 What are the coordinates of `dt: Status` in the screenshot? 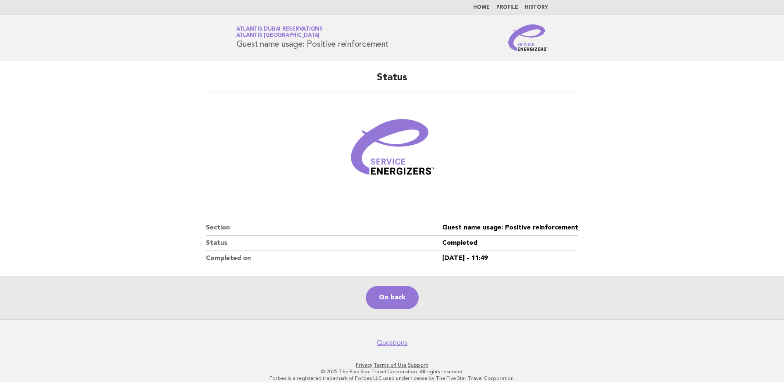 It's located at (324, 243).